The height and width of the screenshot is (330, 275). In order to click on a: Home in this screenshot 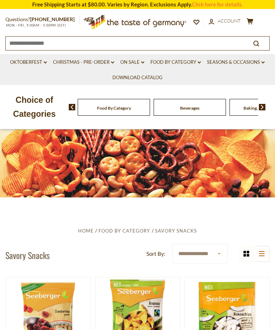, I will do `click(86, 231)`.